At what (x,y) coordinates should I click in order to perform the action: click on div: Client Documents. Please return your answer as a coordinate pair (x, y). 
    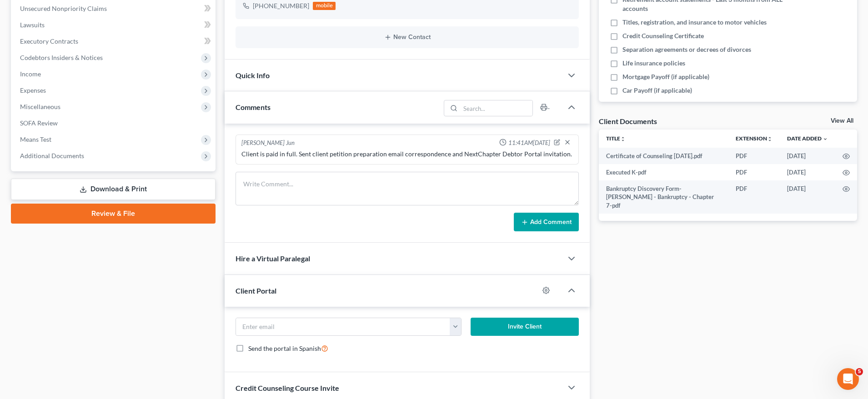
    Looking at the image, I should click on (628, 121).